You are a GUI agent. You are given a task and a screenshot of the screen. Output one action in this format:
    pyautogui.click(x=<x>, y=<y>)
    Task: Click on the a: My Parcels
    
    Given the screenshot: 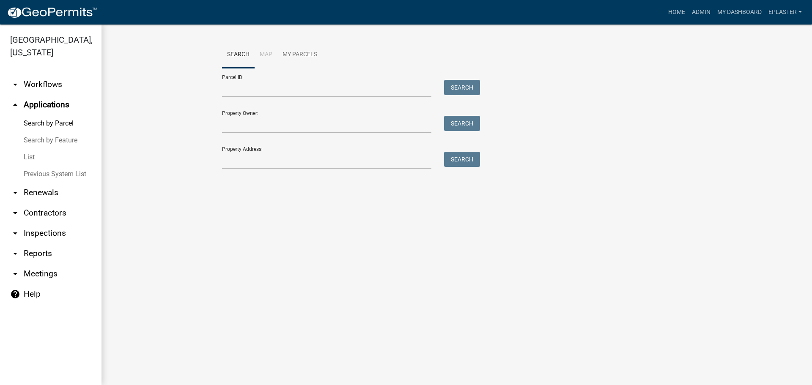 What is the action you would take?
    pyautogui.click(x=300, y=55)
    